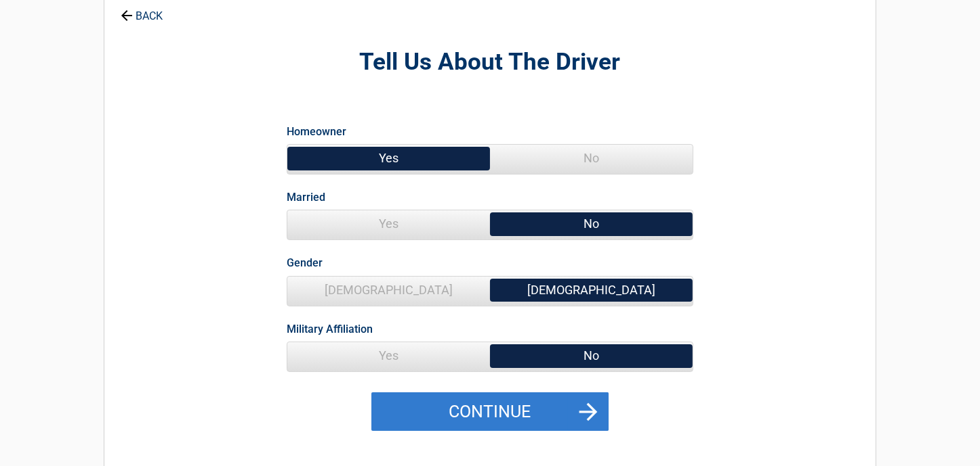 Image resolution: width=980 pixels, height=466 pixels. What do you see at coordinates (316, 131) in the screenshot?
I see `label: Homeowner` at bounding box center [316, 131].